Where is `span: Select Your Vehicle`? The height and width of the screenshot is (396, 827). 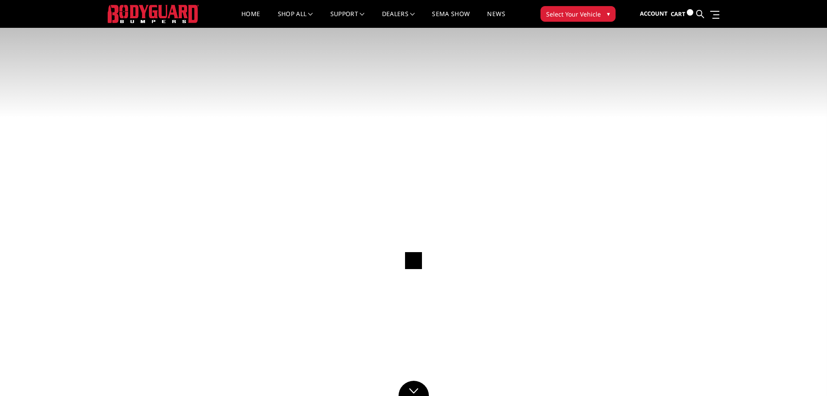
span: Select Your Vehicle is located at coordinates (574, 14).